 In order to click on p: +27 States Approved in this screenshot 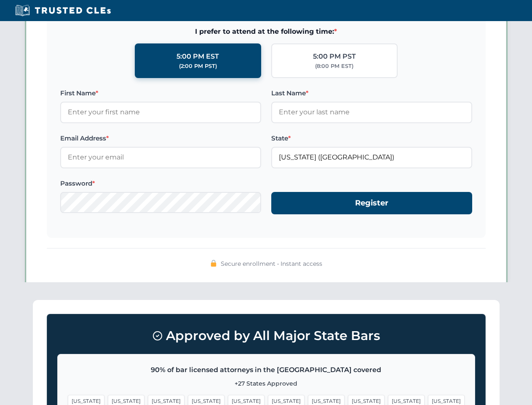, I will do `click(266, 383)`.